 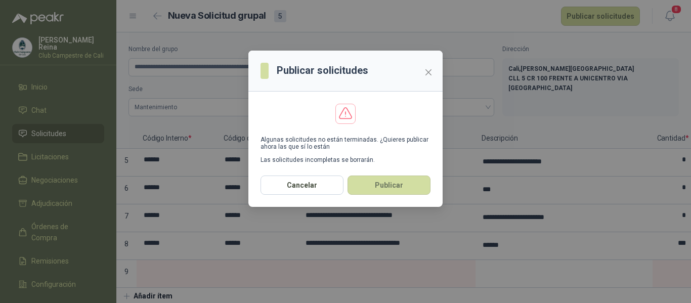 What do you see at coordinates (302, 185) in the screenshot?
I see `button: Cancelar` at bounding box center [302, 185].